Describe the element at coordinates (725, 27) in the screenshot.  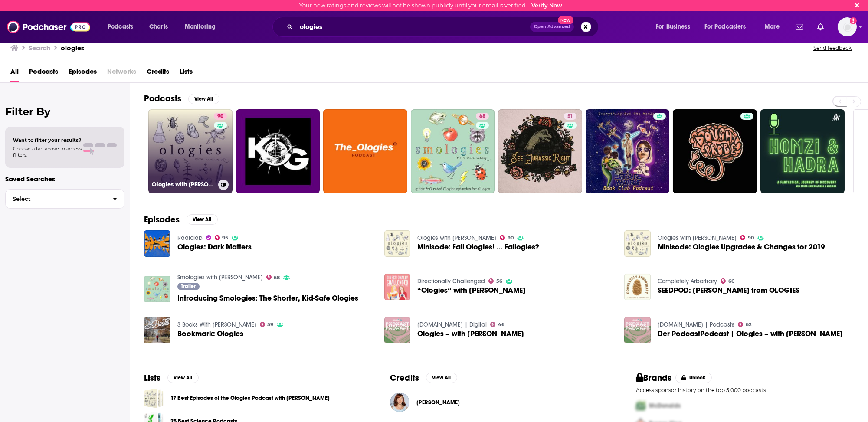
I see `span: For Podcasters` at that location.